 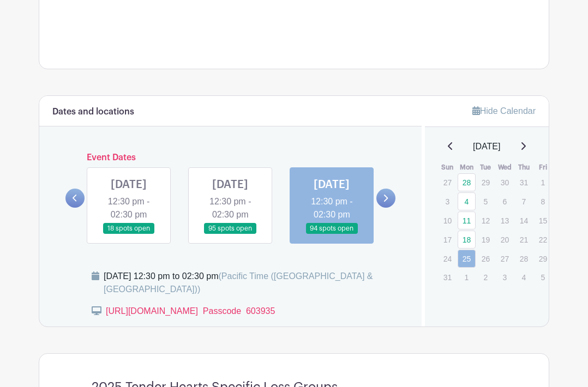 I want to click on th: Tue, so click(x=485, y=167).